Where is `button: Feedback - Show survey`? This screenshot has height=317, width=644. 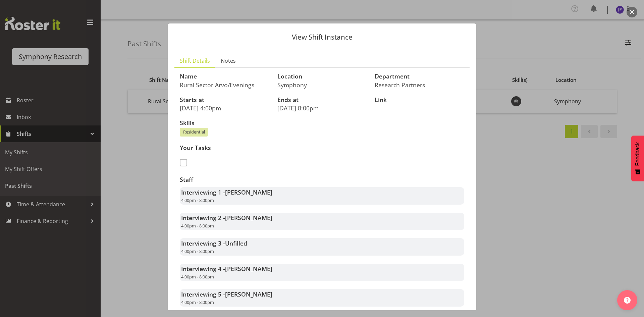 button: Feedback - Show survey is located at coordinates (638, 158).